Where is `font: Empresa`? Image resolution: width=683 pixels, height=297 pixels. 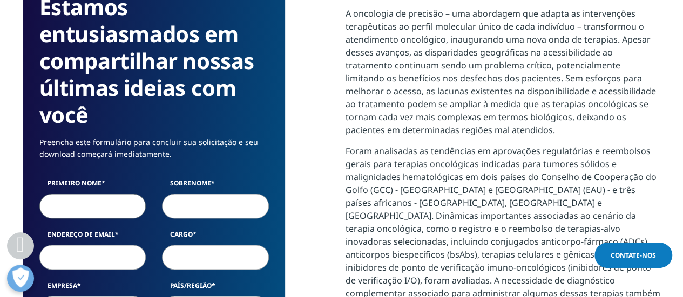 font: Empresa is located at coordinates (62, 285).